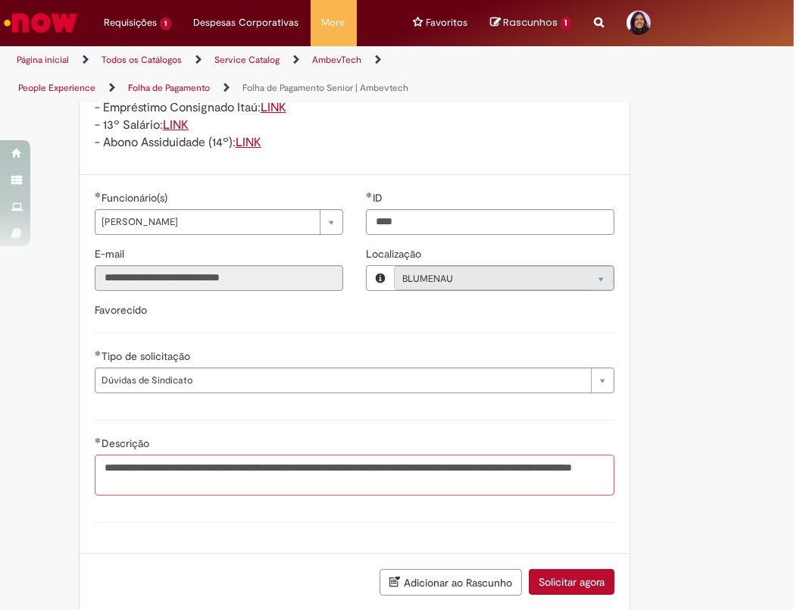 This screenshot has height=610, width=794. I want to click on span: - 13º Salário:, so click(142, 125).